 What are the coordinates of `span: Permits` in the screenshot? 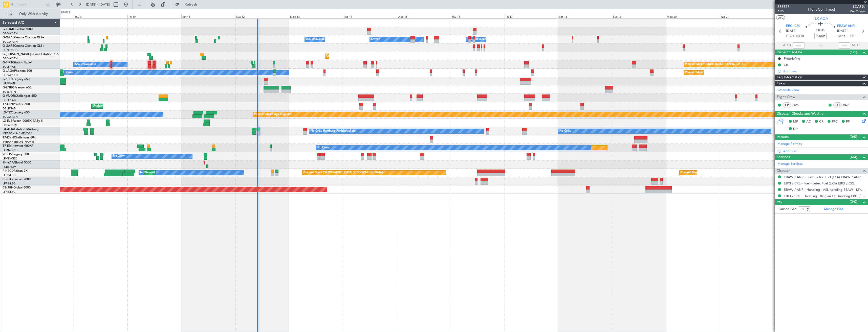 It's located at (782, 138).